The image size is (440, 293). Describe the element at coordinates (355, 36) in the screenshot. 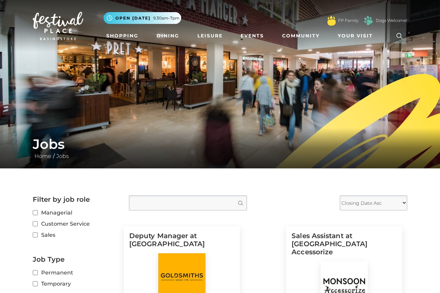

I see `span: Your Visit` at that location.